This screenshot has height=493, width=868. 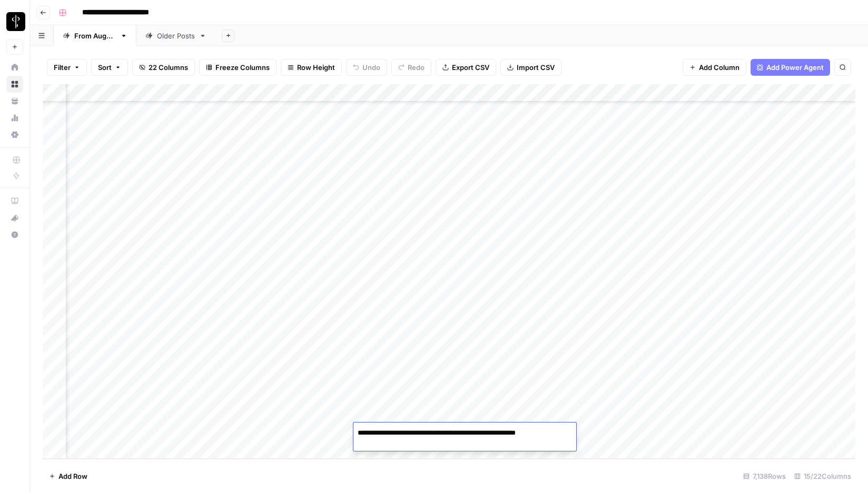 What do you see at coordinates (15, 201) in the screenshot?
I see `a: AirOps Academy` at bounding box center [15, 201].